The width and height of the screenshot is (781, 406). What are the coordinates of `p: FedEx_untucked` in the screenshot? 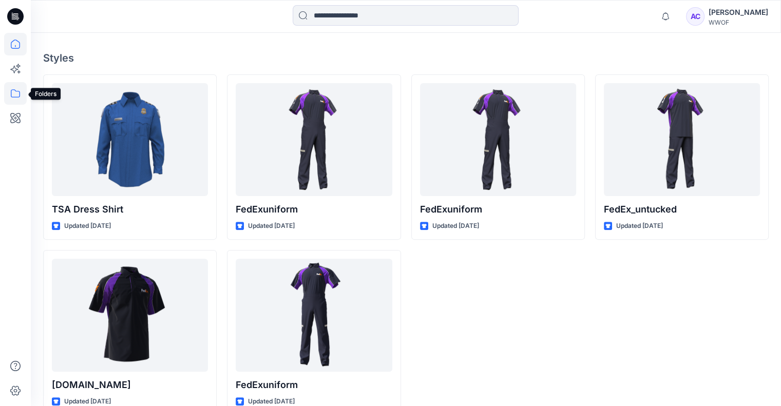 It's located at (682, 210).